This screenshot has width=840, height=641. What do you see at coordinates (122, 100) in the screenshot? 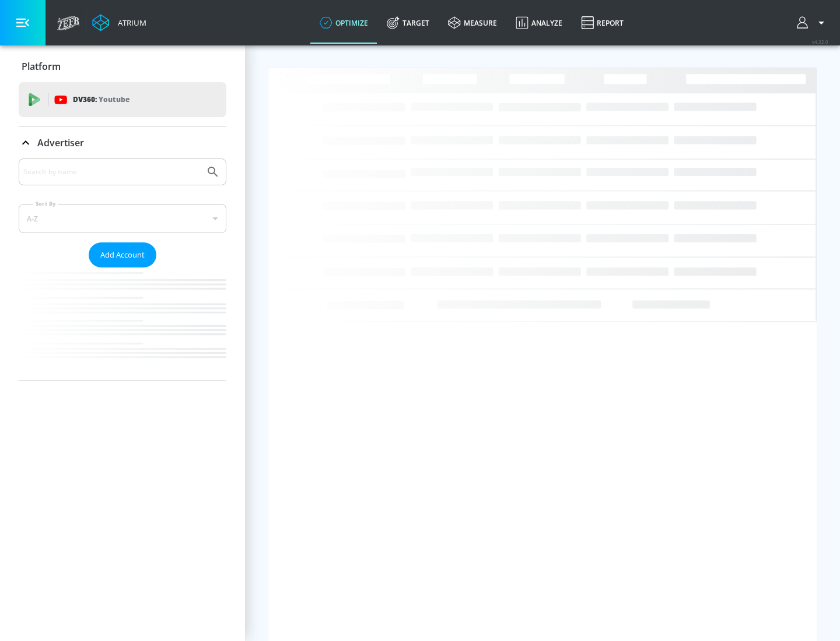
I see `div: DV360: Youtube` at bounding box center [122, 100].